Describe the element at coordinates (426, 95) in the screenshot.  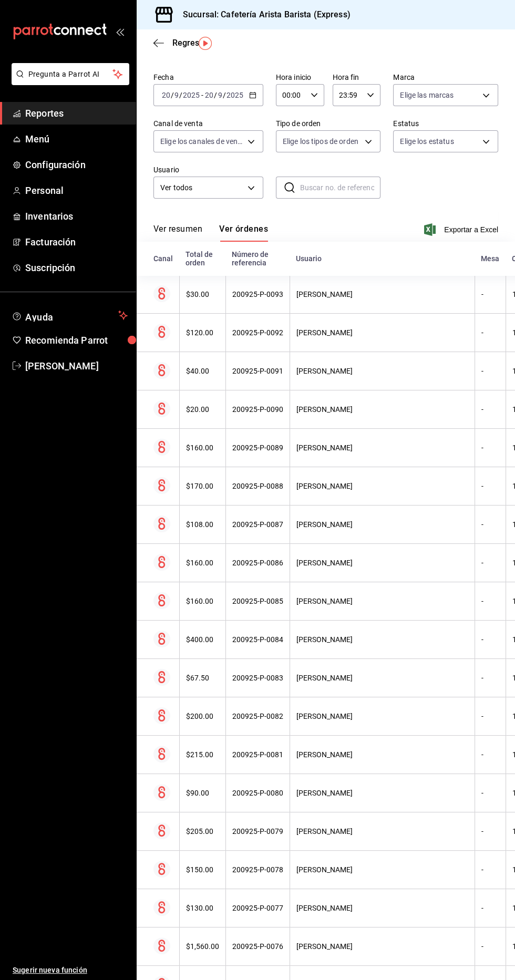
I see `span: Elige las marcas` at that location.